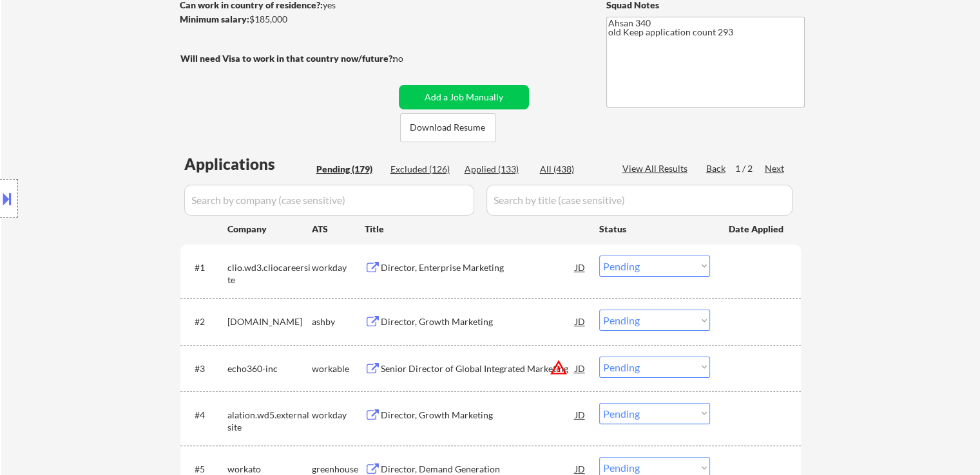  Describe the element at coordinates (206, 415) in the screenshot. I see `div: #4` at that location.